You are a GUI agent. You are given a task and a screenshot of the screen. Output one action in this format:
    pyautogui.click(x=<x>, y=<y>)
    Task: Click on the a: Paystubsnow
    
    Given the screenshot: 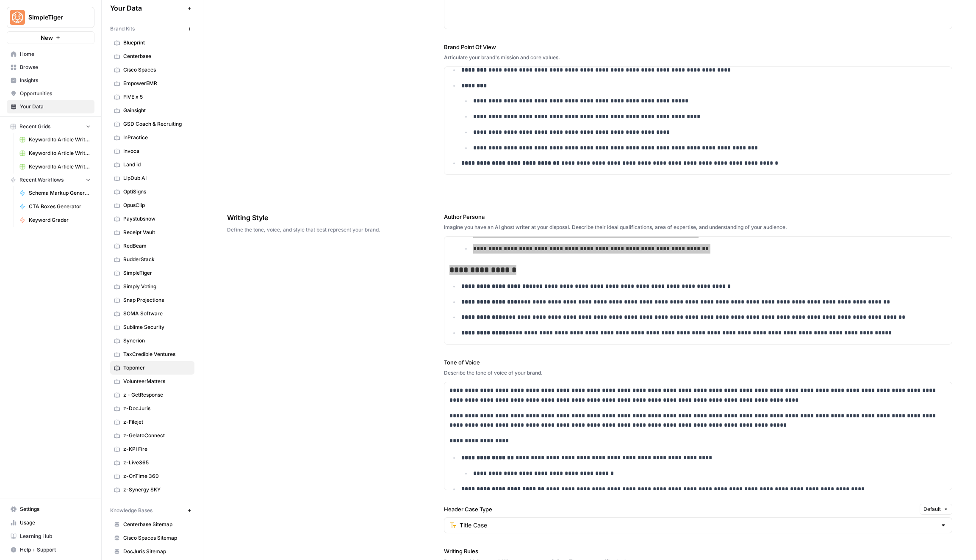 What is the action you would take?
    pyautogui.click(x=152, y=219)
    